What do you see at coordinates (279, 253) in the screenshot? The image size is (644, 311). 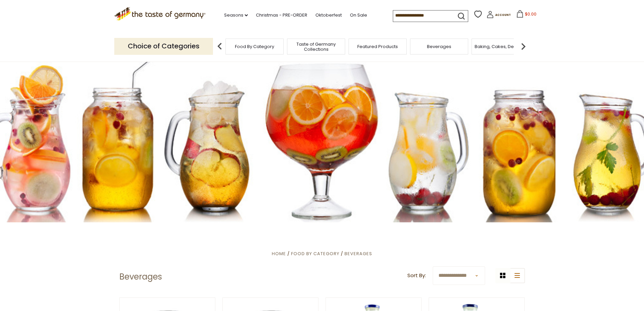 I see `a: Home` at bounding box center [279, 253].